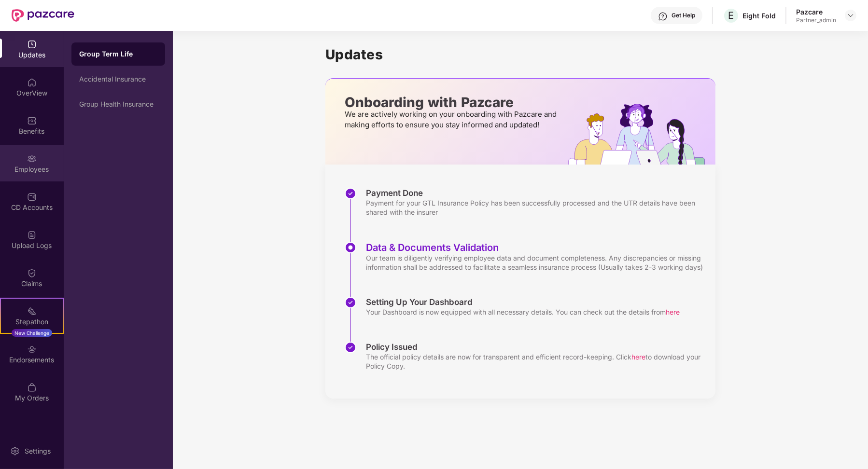  What do you see at coordinates (32, 322) in the screenshot?
I see `div: Stepathon` at bounding box center [32, 322].